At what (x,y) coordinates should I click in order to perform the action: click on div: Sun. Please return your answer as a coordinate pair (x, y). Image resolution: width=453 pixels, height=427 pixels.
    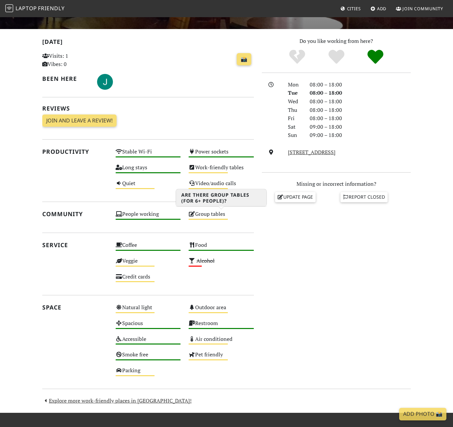
    Looking at the image, I should click on (295, 135).